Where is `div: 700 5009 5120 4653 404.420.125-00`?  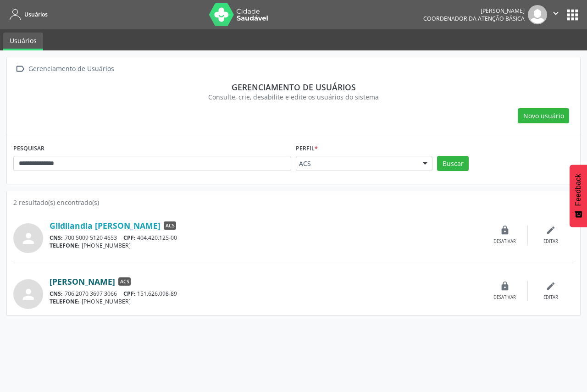
div: 700 5009 5120 4653 404.420.125-00 is located at coordinates (265, 238).